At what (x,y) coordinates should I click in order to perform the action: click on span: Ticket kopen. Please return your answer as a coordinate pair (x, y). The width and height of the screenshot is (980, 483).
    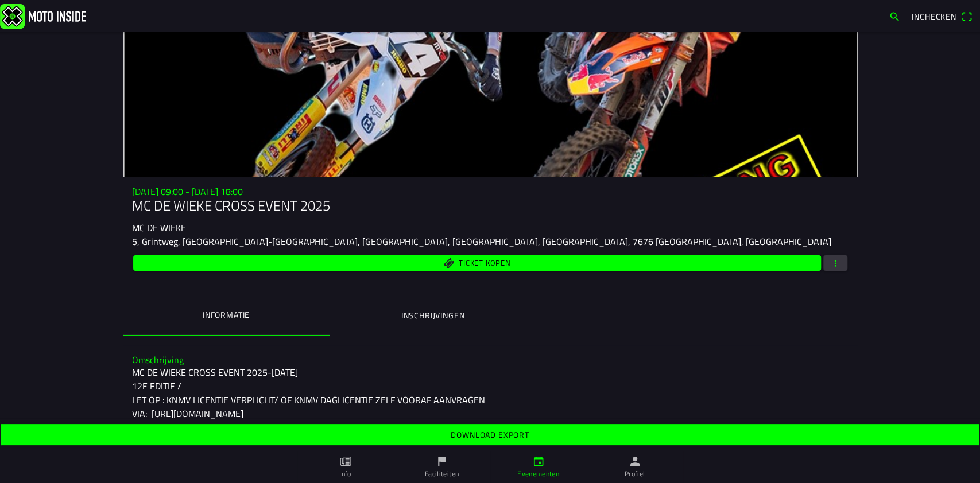
    Looking at the image, I should click on (484, 263).